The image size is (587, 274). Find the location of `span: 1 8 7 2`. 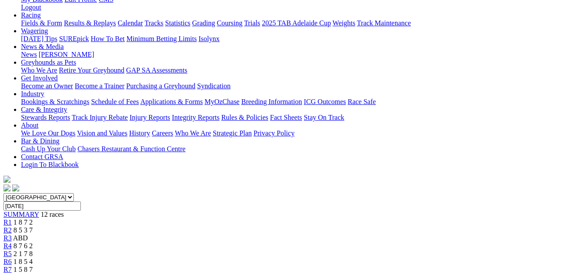

span: 1 8 7 2 is located at coordinates (23, 222).